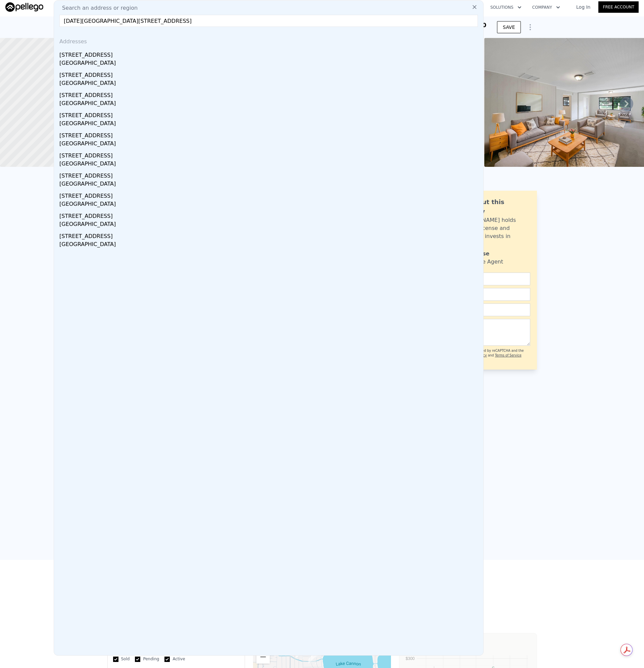 Image resolution: width=644 pixels, height=668 pixels. What do you see at coordinates (24, 7) in the screenshot?
I see `img: Pellego` at bounding box center [24, 7].